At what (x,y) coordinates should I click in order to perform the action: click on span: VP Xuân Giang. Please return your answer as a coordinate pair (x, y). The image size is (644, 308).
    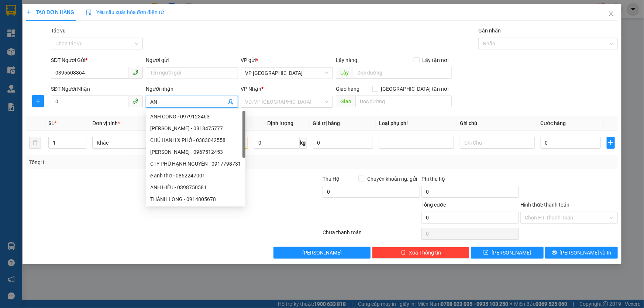
    Looking at the image, I should click on (287, 73).